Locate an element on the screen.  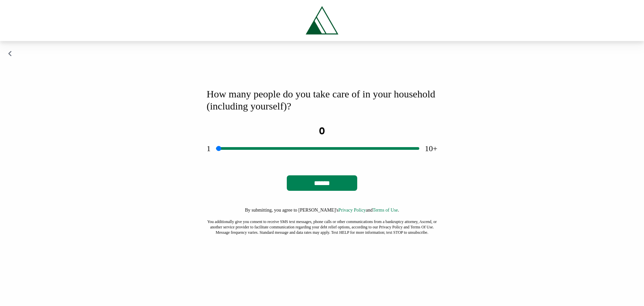
div: You additionally give you consent to receive SMS text messages, phone calls or other communicatio... is located at coordinates (322, 227).